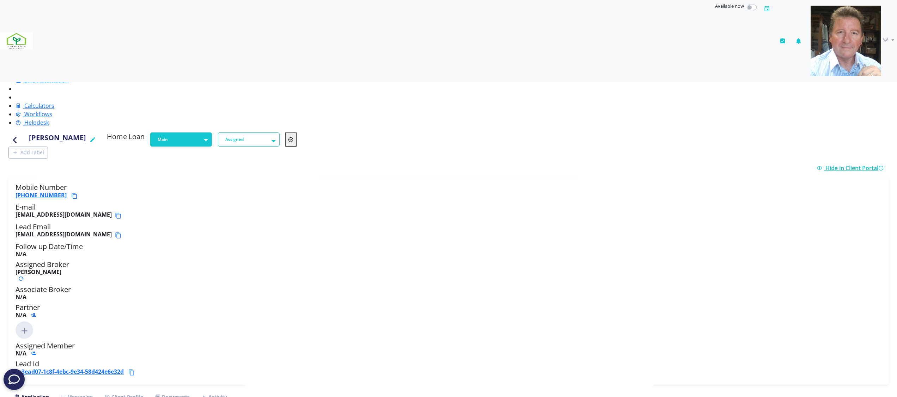 This screenshot has width=897, height=397. What do you see at coordinates (34, 114) in the screenshot?
I see `a: Workflows` at bounding box center [34, 114].